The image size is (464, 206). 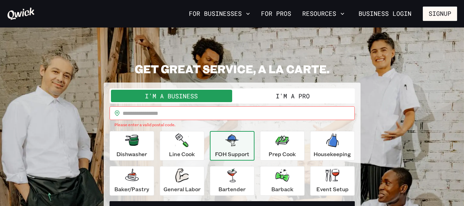 I want to click on button: Line Cook, so click(x=182, y=146).